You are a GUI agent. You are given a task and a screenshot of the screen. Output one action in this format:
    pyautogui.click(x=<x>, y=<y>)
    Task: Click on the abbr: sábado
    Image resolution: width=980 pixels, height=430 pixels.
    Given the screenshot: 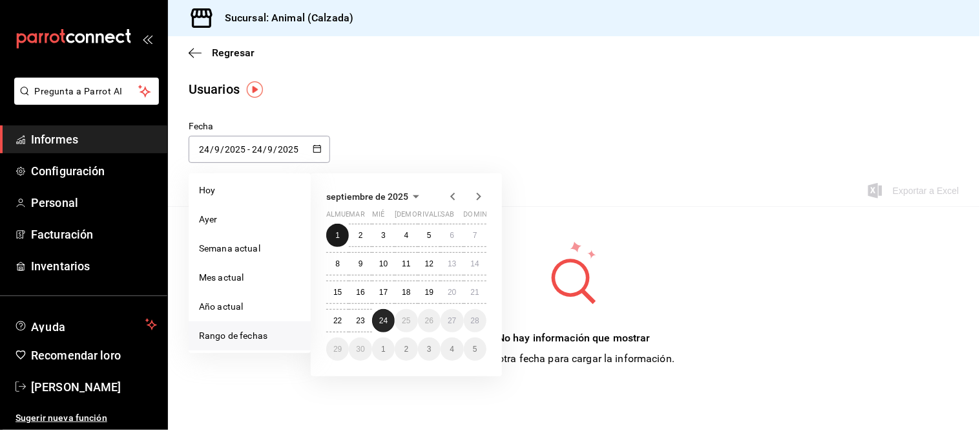 What is the action you would take?
    pyautogui.click(x=447, y=216)
    